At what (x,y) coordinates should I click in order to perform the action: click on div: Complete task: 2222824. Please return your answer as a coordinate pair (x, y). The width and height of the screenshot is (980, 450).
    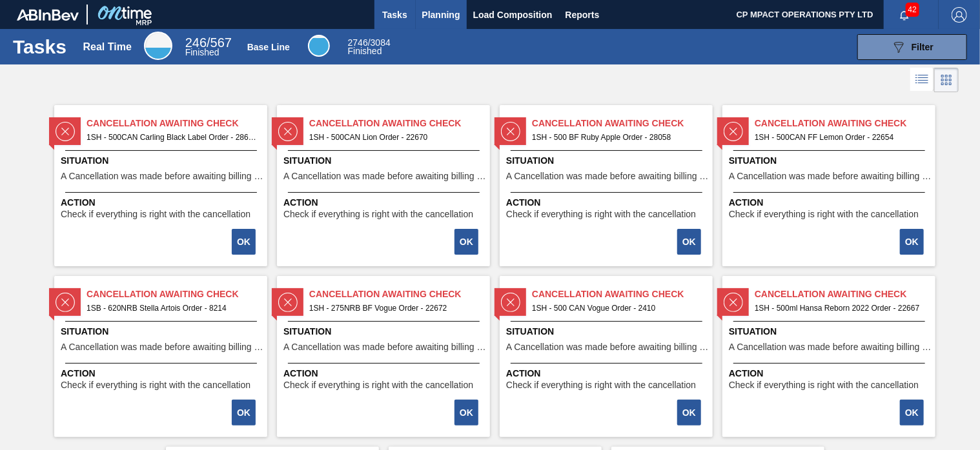
    Looking at the image, I should click on (244, 413).